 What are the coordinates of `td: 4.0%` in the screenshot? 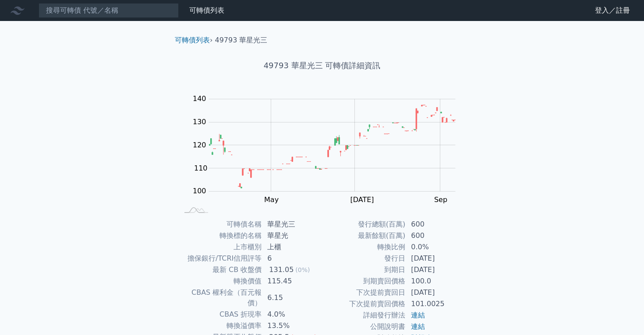 It's located at (292, 315).